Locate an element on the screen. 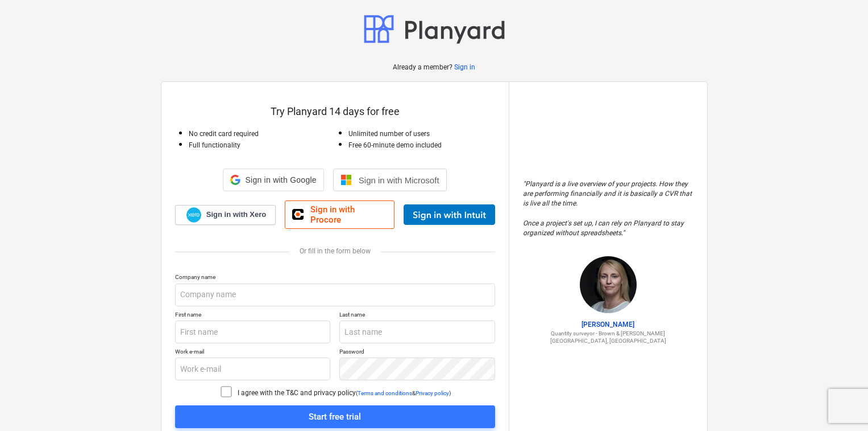  img: Claire Hill is located at coordinates (608, 284).